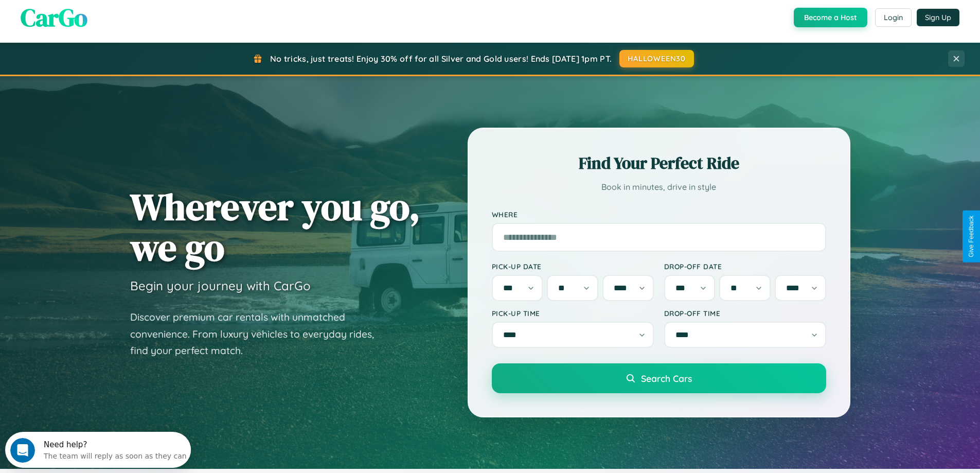 The width and height of the screenshot is (980, 473). What do you see at coordinates (110, 13) in the screenshot?
I see `div: Need help?` at bounding box center [110, 13].